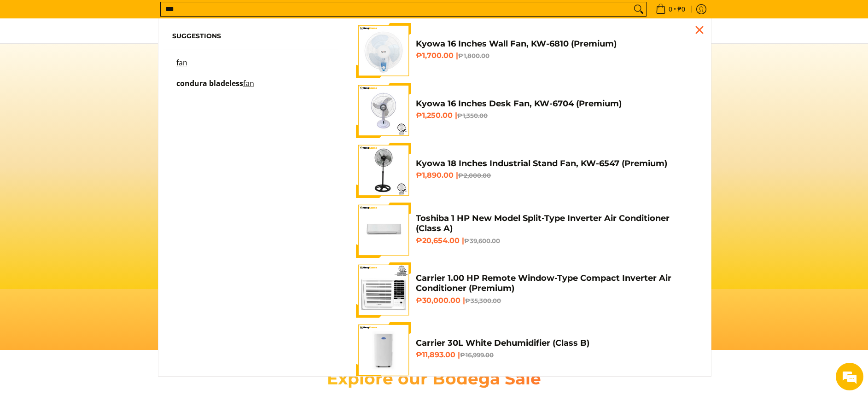  I want to click on div: Chat with us now, so click(101, 58).